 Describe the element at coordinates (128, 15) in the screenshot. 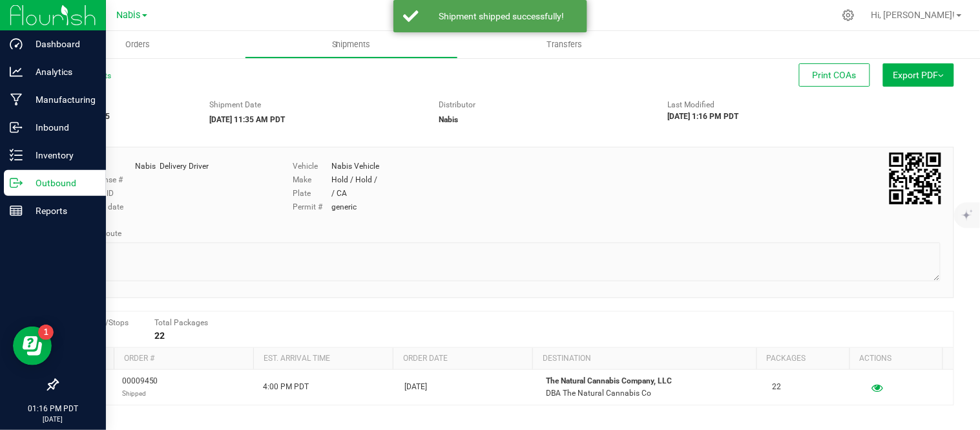

I see `span: Nabis` at that location.